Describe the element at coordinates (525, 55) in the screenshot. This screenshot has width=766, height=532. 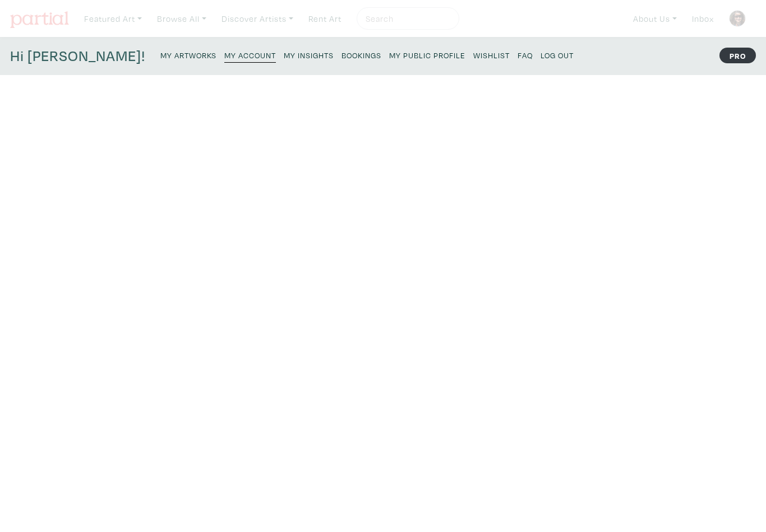
I see `a: FAQ` at that location.